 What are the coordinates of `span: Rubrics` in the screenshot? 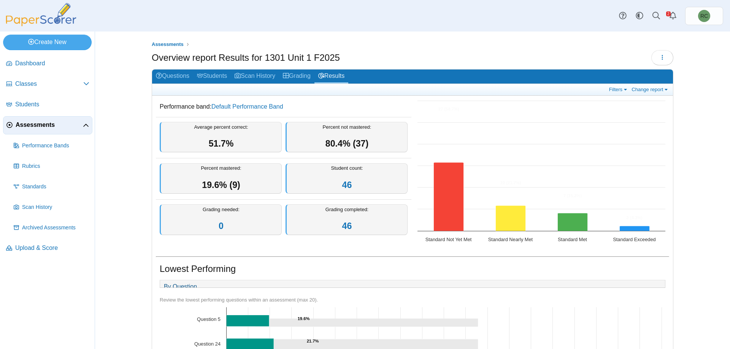 It's located at (56, 167).